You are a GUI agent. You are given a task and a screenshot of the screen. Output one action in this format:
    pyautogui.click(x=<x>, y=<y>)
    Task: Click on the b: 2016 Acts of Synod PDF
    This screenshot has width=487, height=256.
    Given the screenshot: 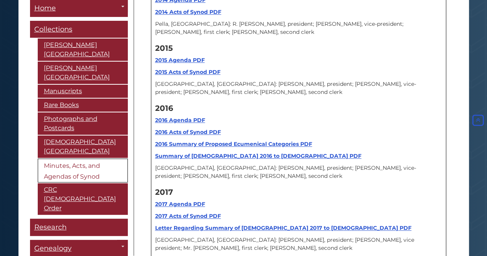 What is the action you would take?
    pyautogui.click(x=188, y=132)
    